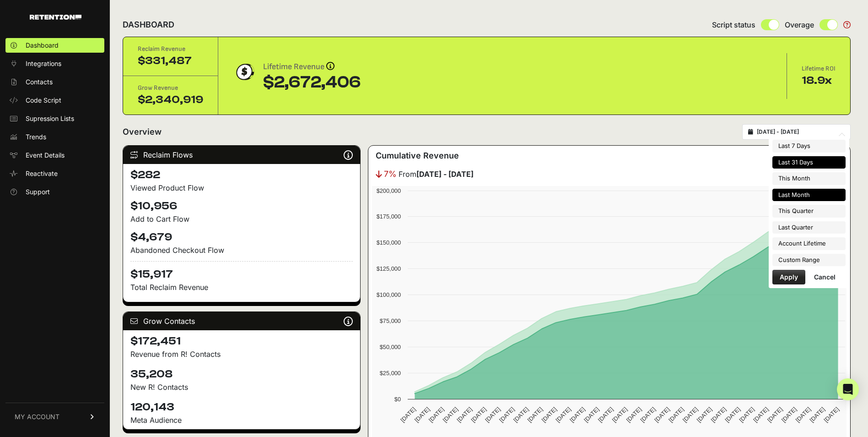 This screenshot has height=437, width=868. What do you see at coordinates (311, 67) in the screenshot?
I see `div: Lifetime Revenue` at bounding box center [311, 67].